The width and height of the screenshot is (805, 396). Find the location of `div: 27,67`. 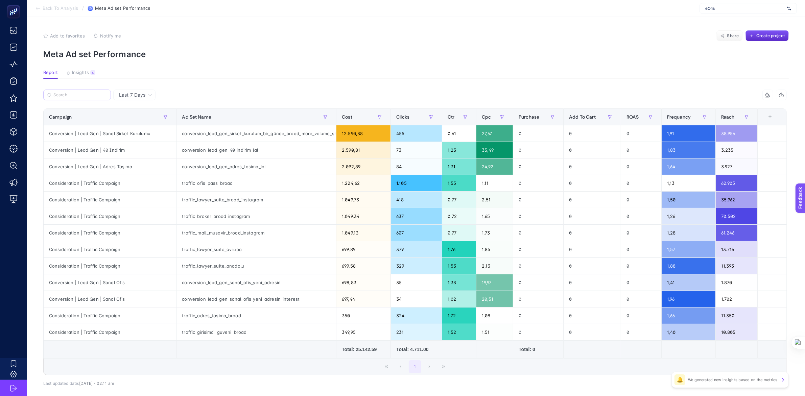

div: 27,67 is located at coordinates (495, 134).